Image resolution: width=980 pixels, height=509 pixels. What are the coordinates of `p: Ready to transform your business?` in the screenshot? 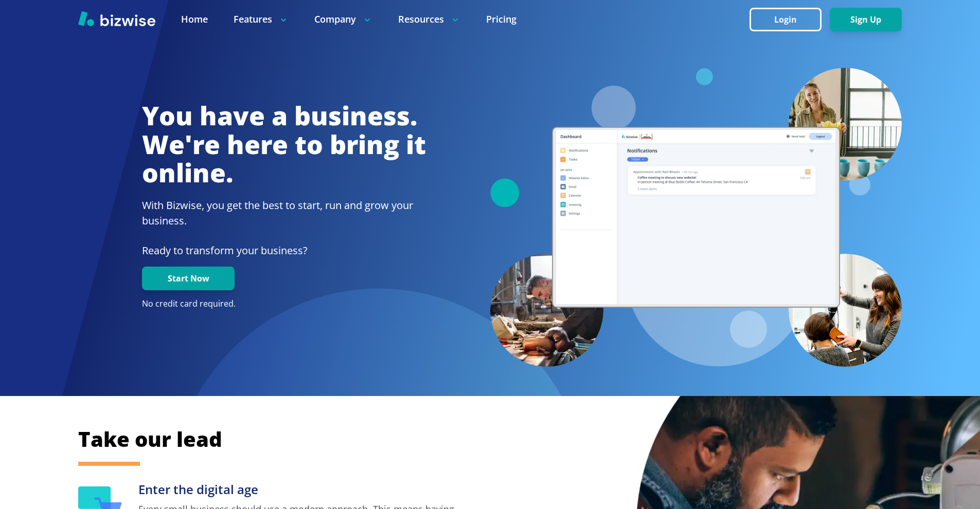 It's located at (284, 251).